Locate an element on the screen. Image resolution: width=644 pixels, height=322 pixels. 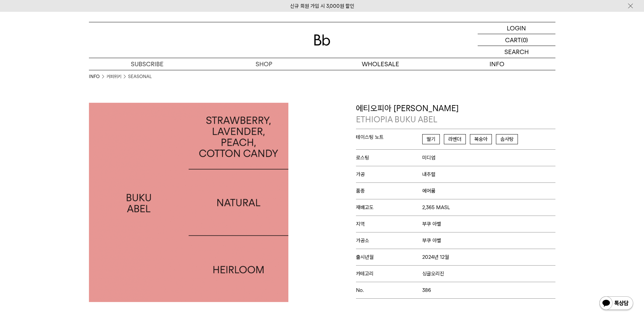
span: 복숭아 is located at coordinates (481, 139).